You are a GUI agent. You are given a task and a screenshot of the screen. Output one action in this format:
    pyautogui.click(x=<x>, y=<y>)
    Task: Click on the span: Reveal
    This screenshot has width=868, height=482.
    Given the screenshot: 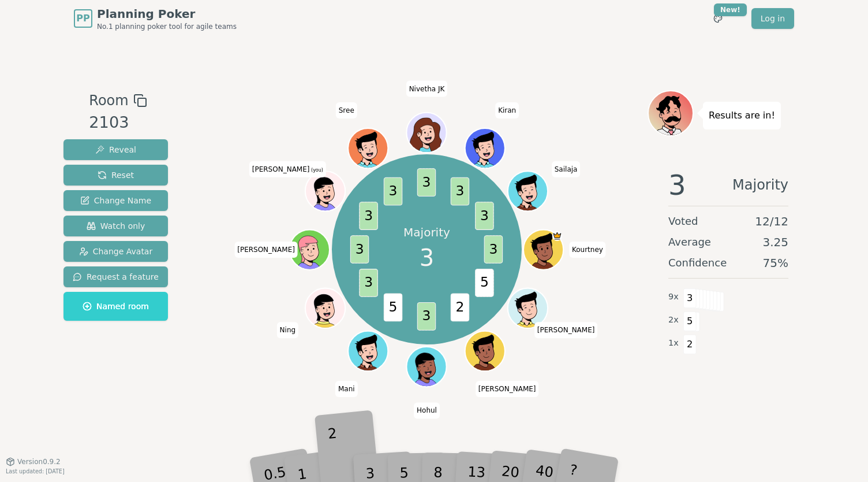 What is the action you would take?
    pyautogui.click(x=115, y=150)
    